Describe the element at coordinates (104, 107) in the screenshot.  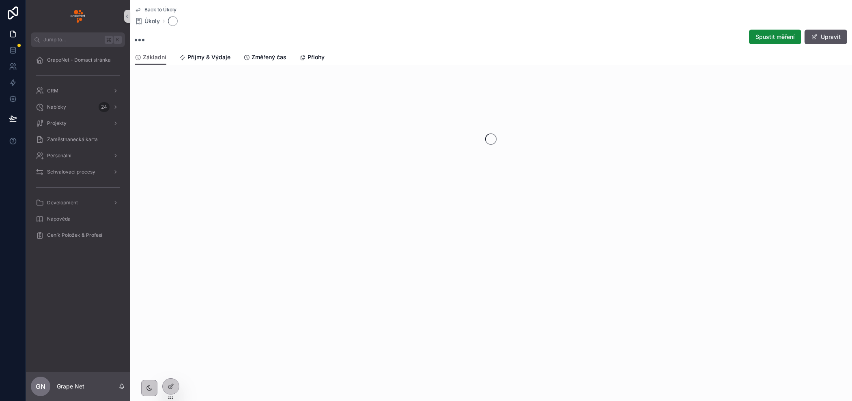
I see `div: 24` at that location.